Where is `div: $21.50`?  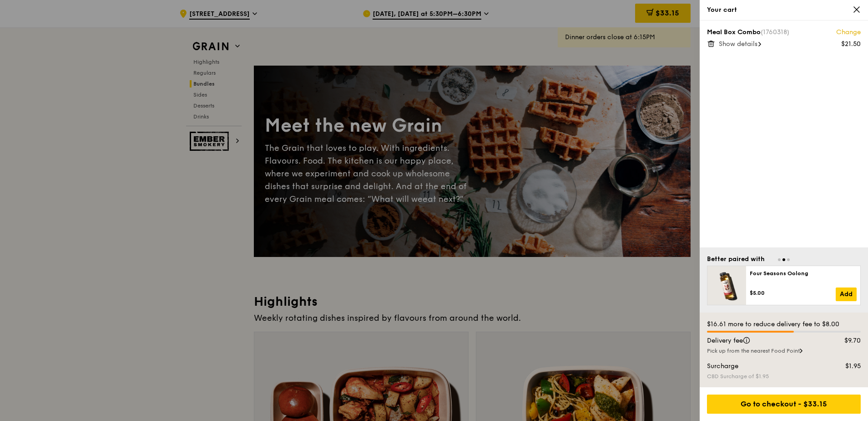
div: $21.50 is located at coordinates (851, 44).